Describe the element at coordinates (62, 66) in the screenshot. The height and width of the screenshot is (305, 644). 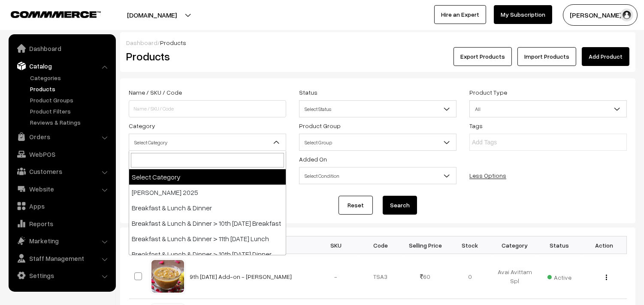
I see `a: Catalog` at that location.